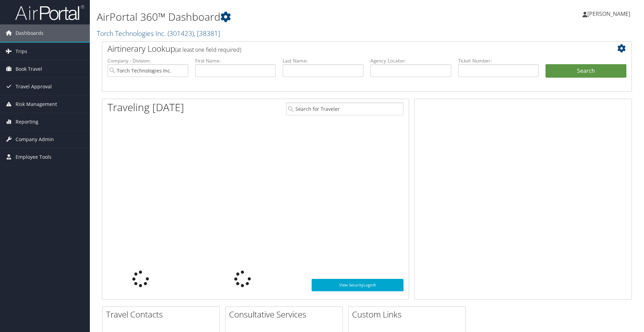  Describe the element at coordinates (277, 17) in the screenshot. I see `h1: AirPortal 360™ Dashboard` at that location.